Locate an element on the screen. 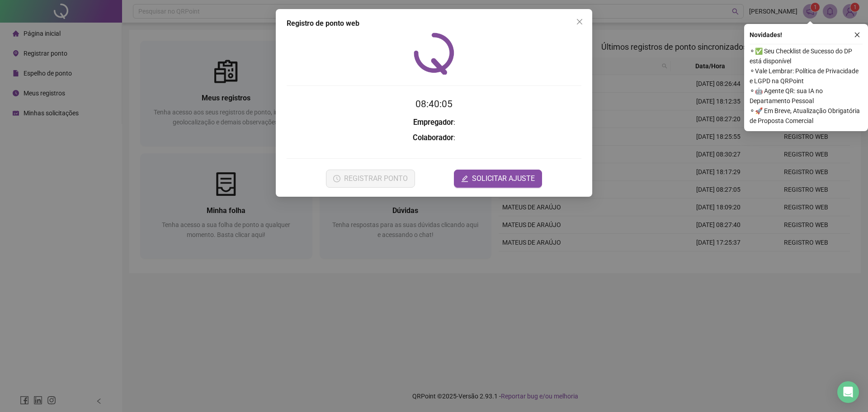 The height and width of the screenshot is (412, 868). button: Close is located at coordinates (579, 22).